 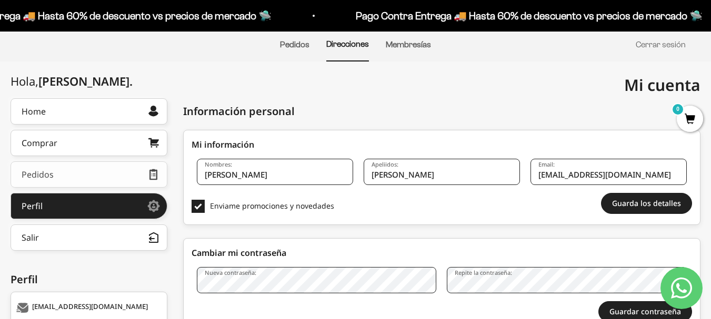 I want to click on a: 0, so click(x=690, y=120).